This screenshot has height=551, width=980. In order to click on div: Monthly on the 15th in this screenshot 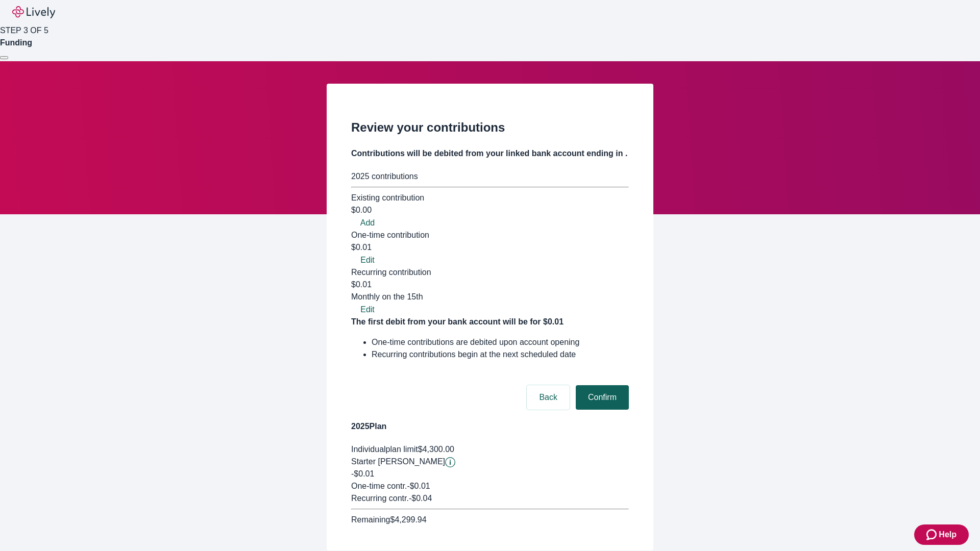, I will do `click(490, 297)`.